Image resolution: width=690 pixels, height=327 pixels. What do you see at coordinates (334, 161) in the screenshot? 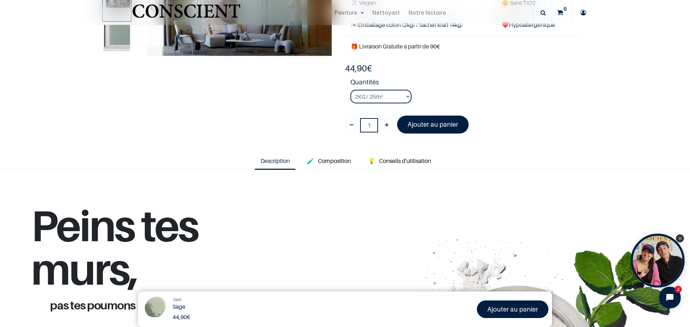
I see `span: Composition` at bounding box center [334, 161].